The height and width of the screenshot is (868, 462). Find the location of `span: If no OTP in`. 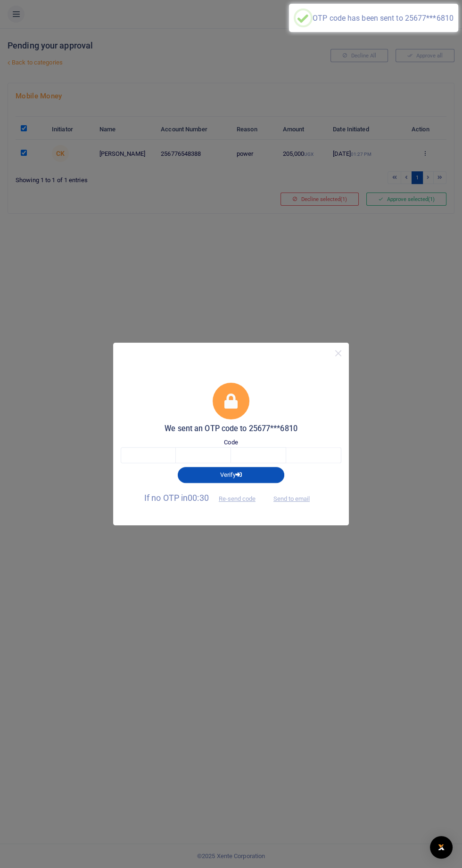

span: If no OTP in is located at coordinates (203, 498).